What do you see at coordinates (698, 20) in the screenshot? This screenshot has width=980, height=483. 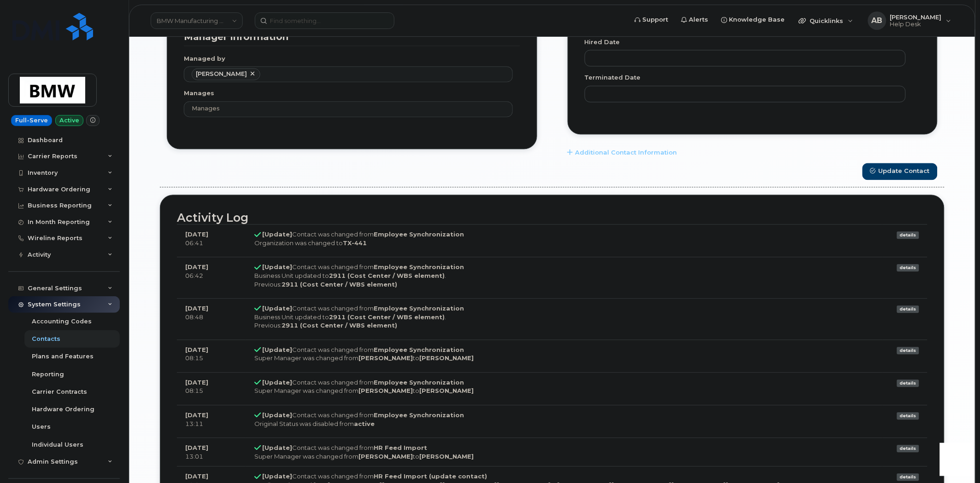 I see `span: Alerts` at bounding box center [698, 20].